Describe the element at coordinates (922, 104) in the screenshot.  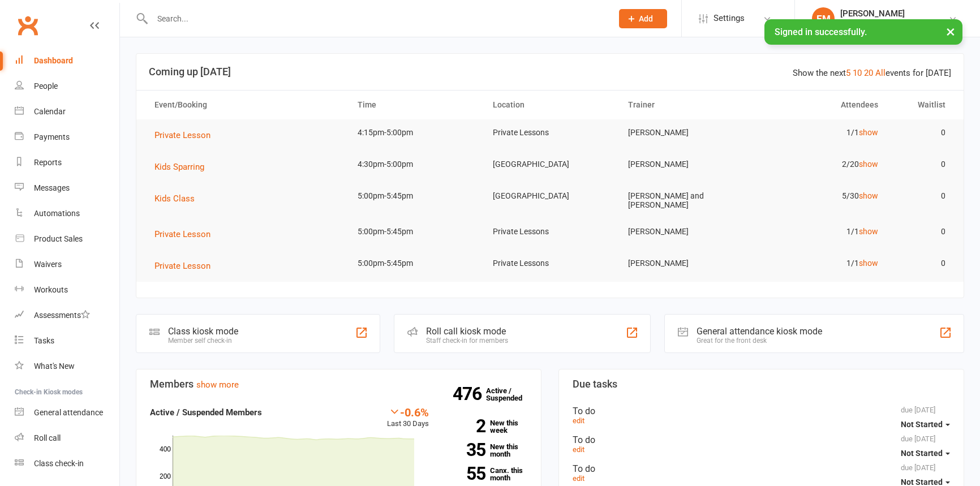
I see `th: Waitlist` at that location.